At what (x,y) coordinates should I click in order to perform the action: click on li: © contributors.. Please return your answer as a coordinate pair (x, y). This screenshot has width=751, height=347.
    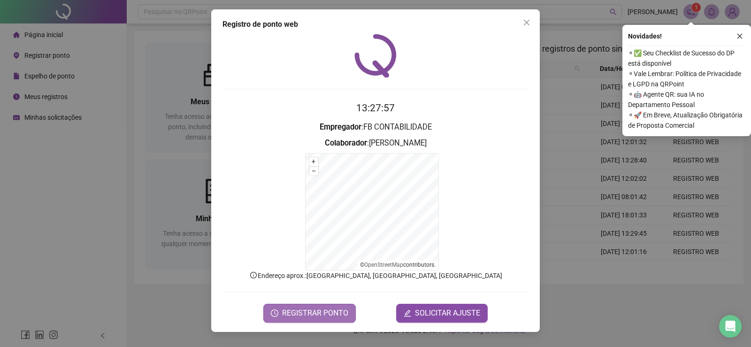
    Looking at the image, I should click on (397, 265).